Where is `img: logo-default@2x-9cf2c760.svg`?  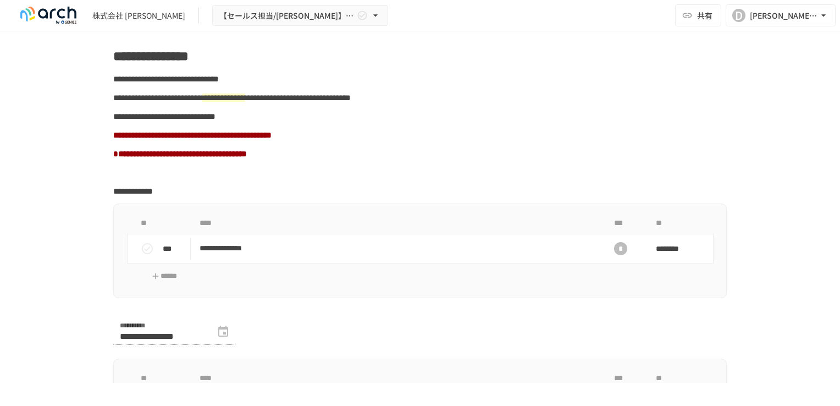 img: logo-default@2x-9cf2c760.svg is located at coordinates (48, 15).